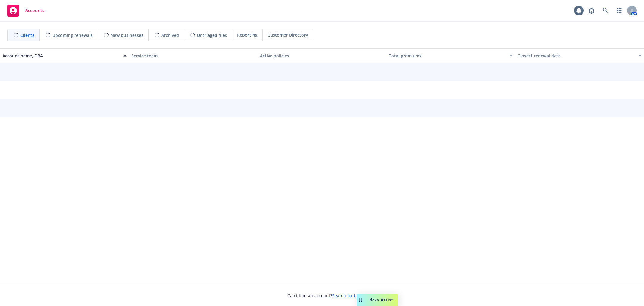 The height and width of the screenshot is (306, 644). What do you see at coordinates (620, 11) in the screenshot?
I see `a: Switch app` at bounding box center [620, 11].